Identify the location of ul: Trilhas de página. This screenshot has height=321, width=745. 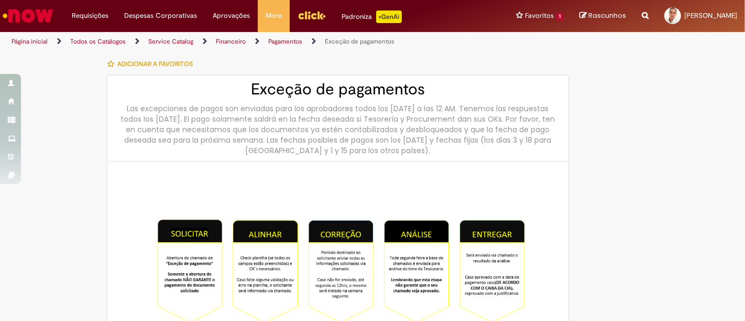
(248, 41).